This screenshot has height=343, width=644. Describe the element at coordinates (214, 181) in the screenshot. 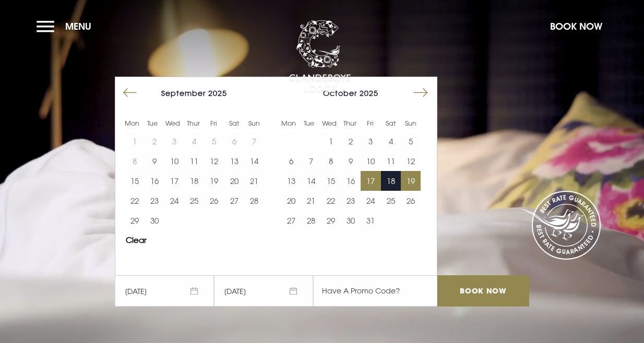

I see `td: Choose Friday, September 19, 2025 as your end date.` at that location.